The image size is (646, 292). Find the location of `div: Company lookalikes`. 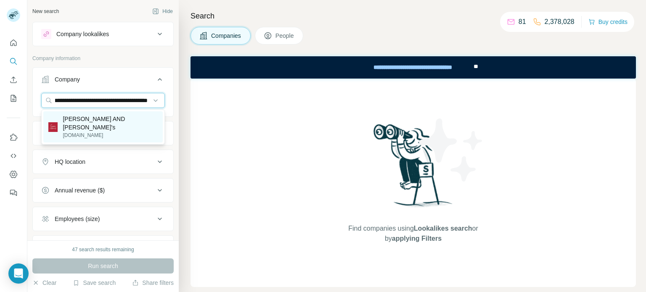

div: Company lookalikes is located at coordinates (82, 34).